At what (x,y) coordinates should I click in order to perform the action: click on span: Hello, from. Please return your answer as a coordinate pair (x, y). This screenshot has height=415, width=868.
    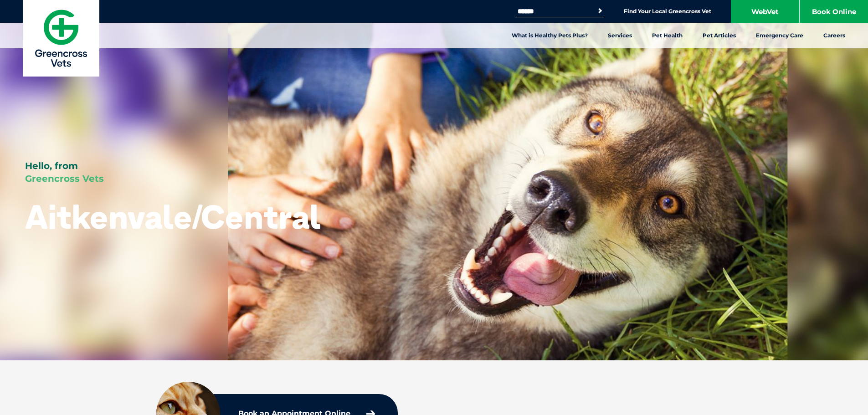
    Looking at the image, I should click on (51, 166).